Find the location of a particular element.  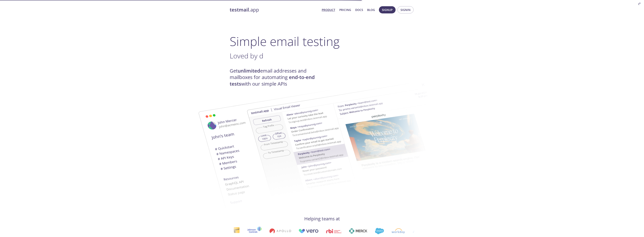

span: Signup is located at coordinates (387, 10).